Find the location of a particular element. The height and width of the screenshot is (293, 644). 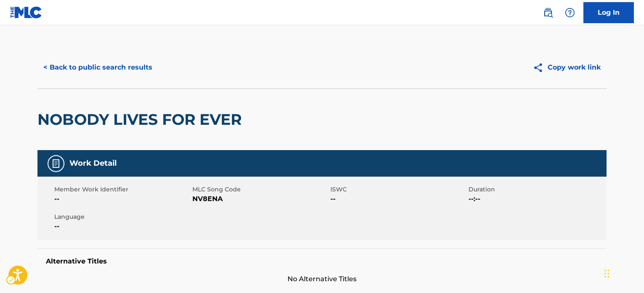

span: Duration is located at coordinates (536, 189).